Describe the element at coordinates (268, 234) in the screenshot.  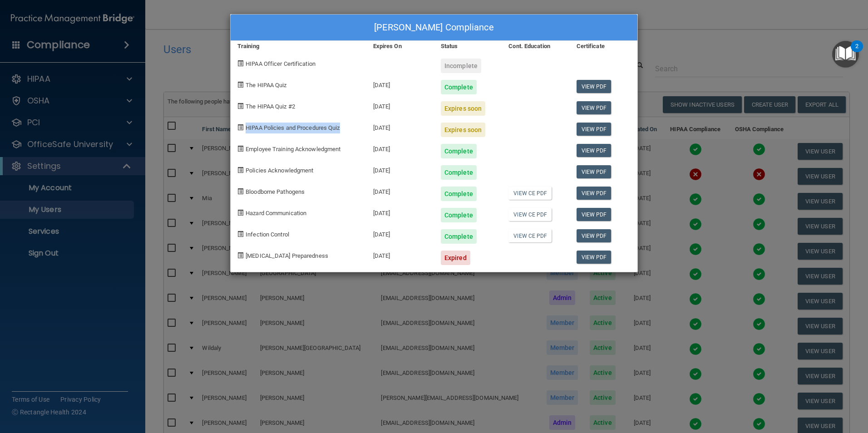
I see `span: Infection Control` at that location.